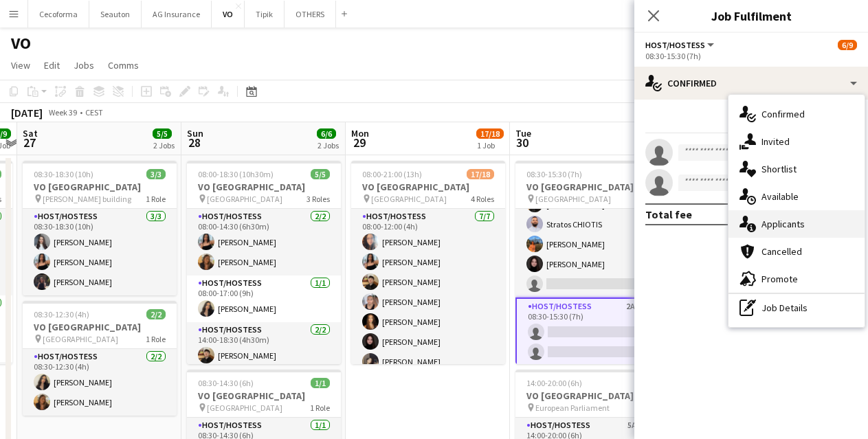 This screenshot has height=439, width=868. What do you see at coordinates (21, 43) in the screenshot?
I see `h1: VO` at bounding box center [21, 43].